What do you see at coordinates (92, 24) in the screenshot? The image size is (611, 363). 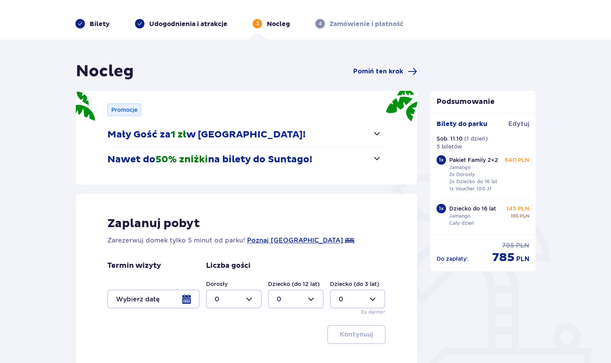 I see `div: Bilety` at bounding box center [92, 24].